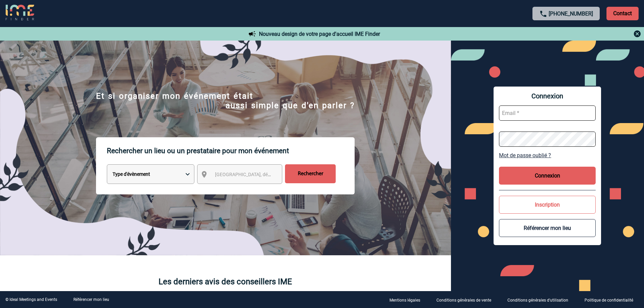 This screenshot has width=644, height=308. Describe the element at coordinates (310, 174) in the screenshot. I see `input: Rechercher` at that location.